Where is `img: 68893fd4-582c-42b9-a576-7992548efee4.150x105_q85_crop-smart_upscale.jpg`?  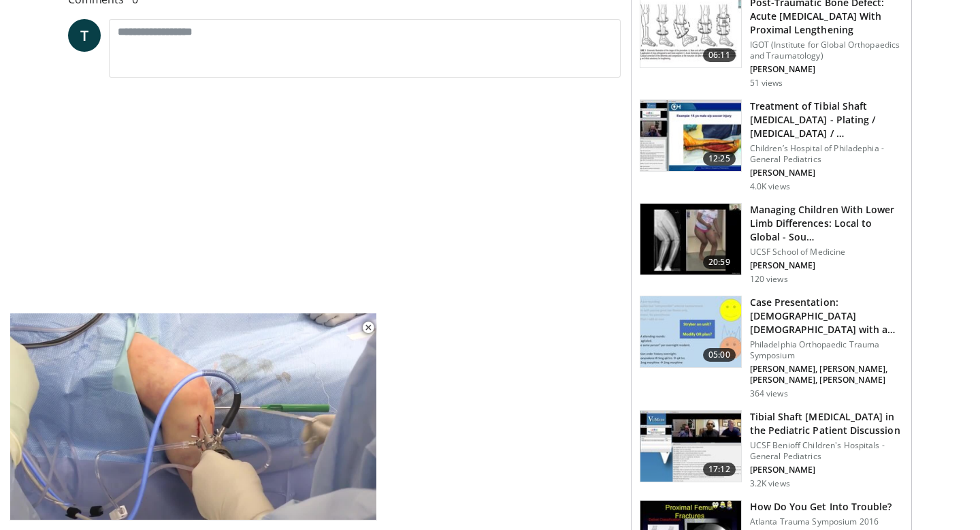
img: 68893fd4-582c-42b9-a576-7992548efee4.150x105_q85_crop-smart_upscale.jpg is located at coordinates (691, 332).